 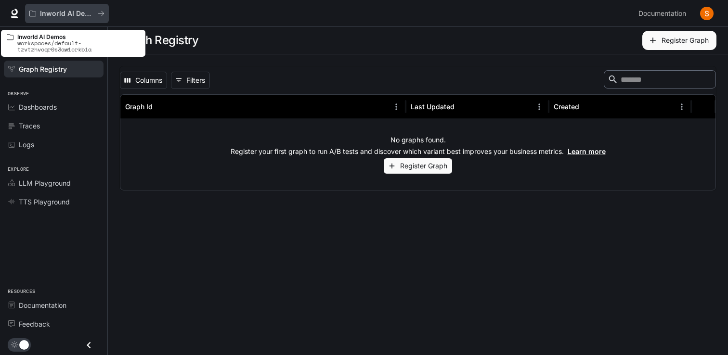 What do you see at coordinates (67, 13) in the screenshot?
I see `button: All workspaces` at bounding box center [67, 13].